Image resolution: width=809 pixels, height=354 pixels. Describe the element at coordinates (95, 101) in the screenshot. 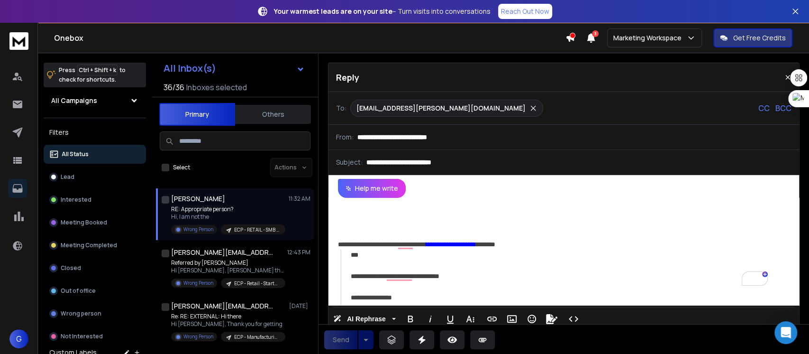

I see `button: All Campaigns` at that location.